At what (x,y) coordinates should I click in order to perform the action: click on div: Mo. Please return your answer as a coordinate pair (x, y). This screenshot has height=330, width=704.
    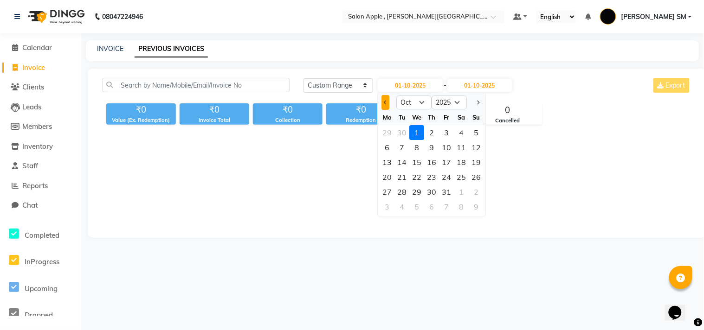
    Looking at the image, I should click on (387, 117).